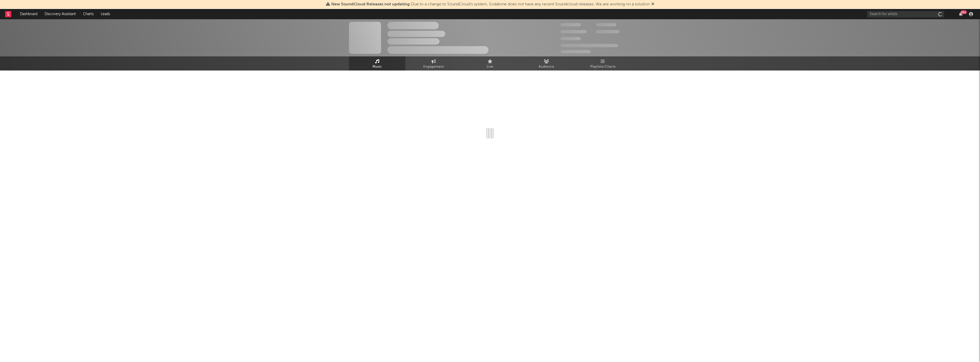 This screenshot has height=362, width=980. Describe the element at coordinates (88, 14) in the screenshot. I see `a: Charts` at that location.